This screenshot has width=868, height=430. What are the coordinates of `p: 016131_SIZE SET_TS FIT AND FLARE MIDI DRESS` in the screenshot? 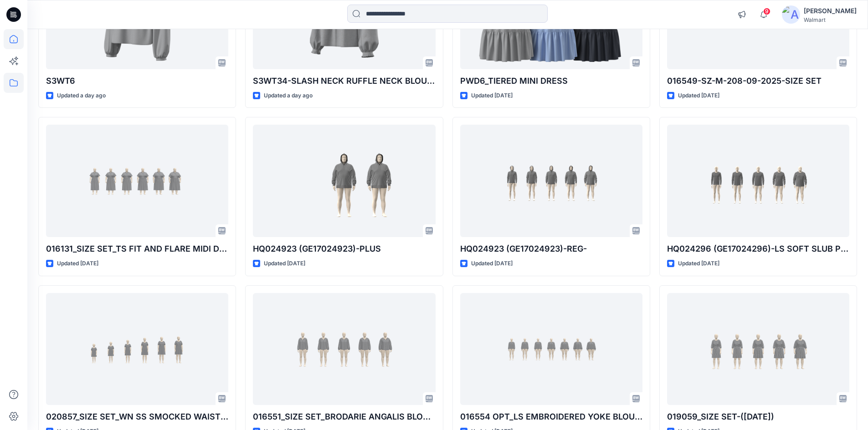 It's located at (137, 249).